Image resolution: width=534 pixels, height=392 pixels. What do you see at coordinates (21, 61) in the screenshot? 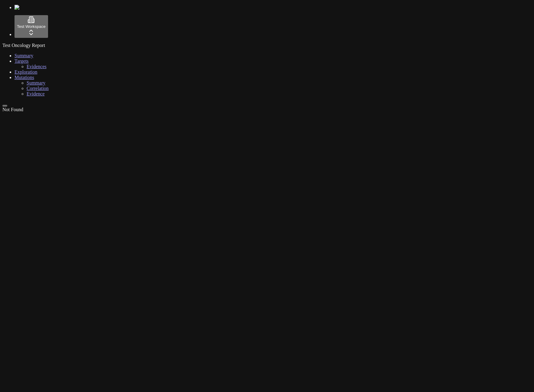
I see `a: Targets` at bounding box center [21, 61].